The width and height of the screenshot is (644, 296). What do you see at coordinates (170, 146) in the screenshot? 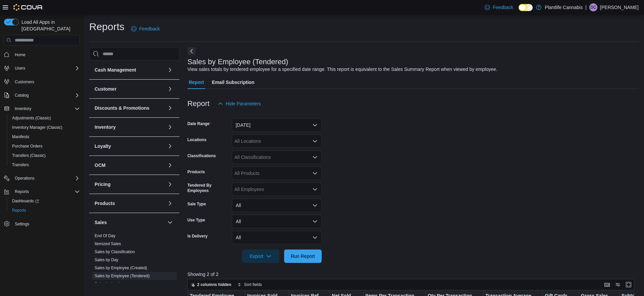
I see `button: Loyalty` at bounding box center [170, 146].